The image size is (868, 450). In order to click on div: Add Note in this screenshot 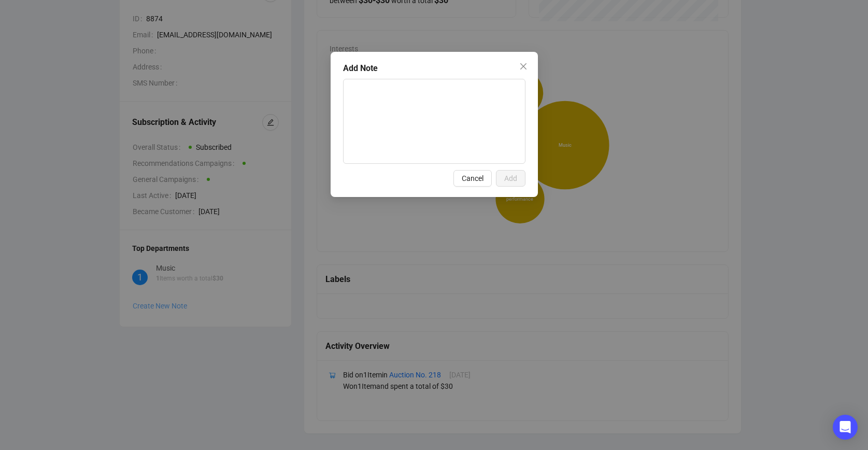, I will do `click(434, 69)`.